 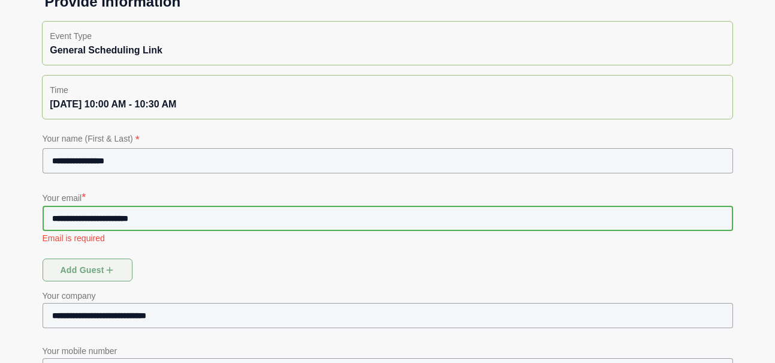 I want to click on p: Your name (First & Last), so click(x=388, y=140).